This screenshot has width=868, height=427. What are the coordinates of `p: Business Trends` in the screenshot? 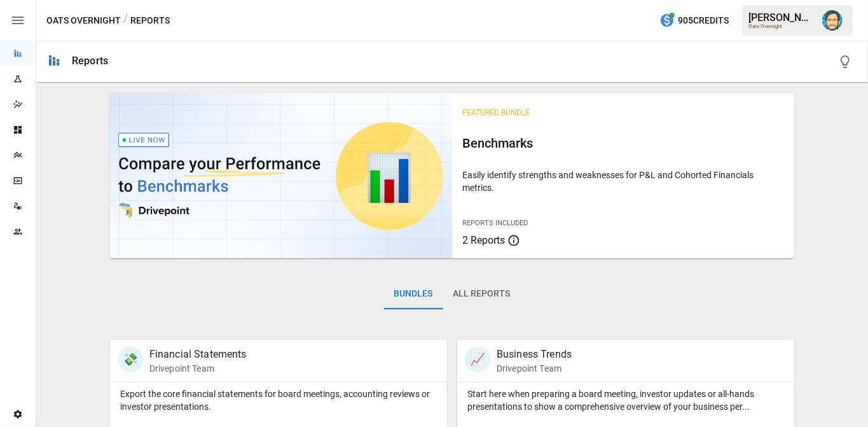 It's located at (534, 354).